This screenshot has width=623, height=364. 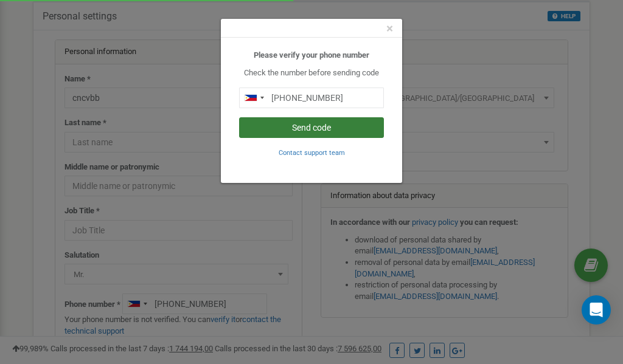 What do you see at coordinates (311, 98) in the screenshot?
I see `input: 0905 123 4567` at bounding box center [311, 98].